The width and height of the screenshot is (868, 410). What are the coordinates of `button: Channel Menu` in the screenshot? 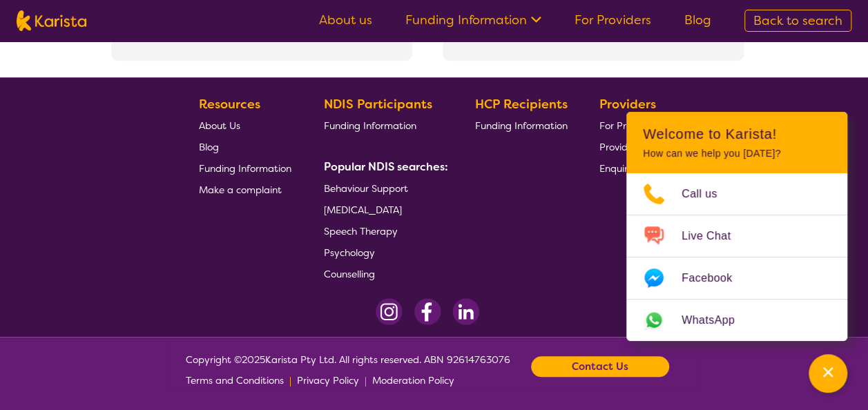 It's located at (828, 374).